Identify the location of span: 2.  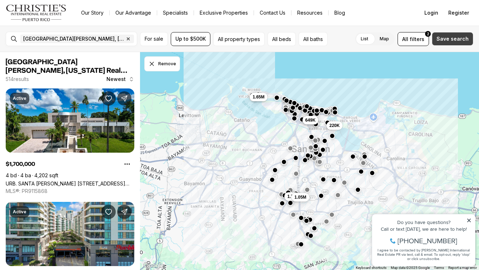
(428, 34).